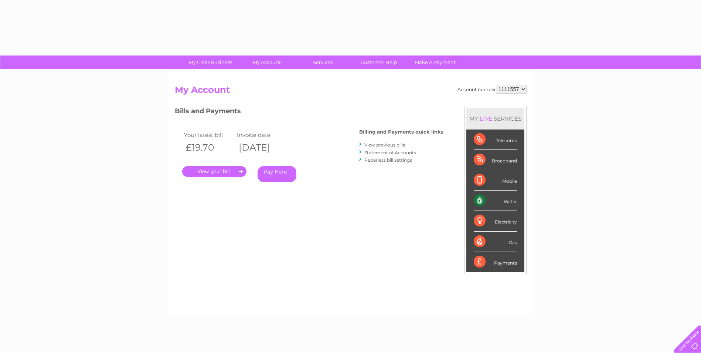 This screenshot has height=353, width=701. What do you see at coordinates (495, 241) in the screenshot?
I see `div: Gas` at bounding box center [495, 241].